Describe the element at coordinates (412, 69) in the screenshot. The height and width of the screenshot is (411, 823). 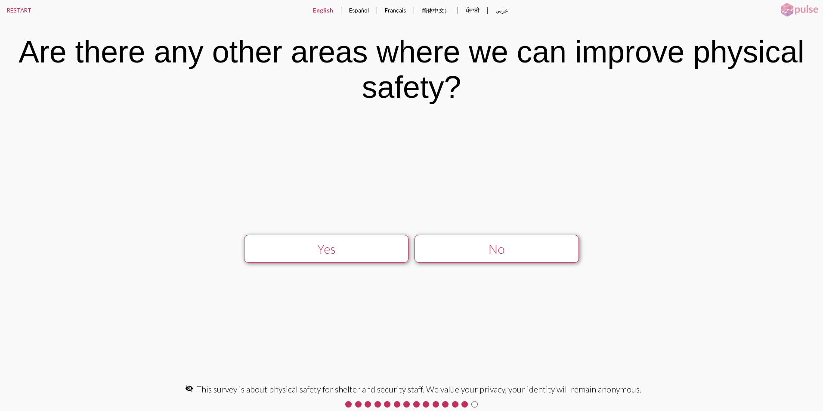
I see `div: Are there any other areas where we can improve physical safety?` at that location.